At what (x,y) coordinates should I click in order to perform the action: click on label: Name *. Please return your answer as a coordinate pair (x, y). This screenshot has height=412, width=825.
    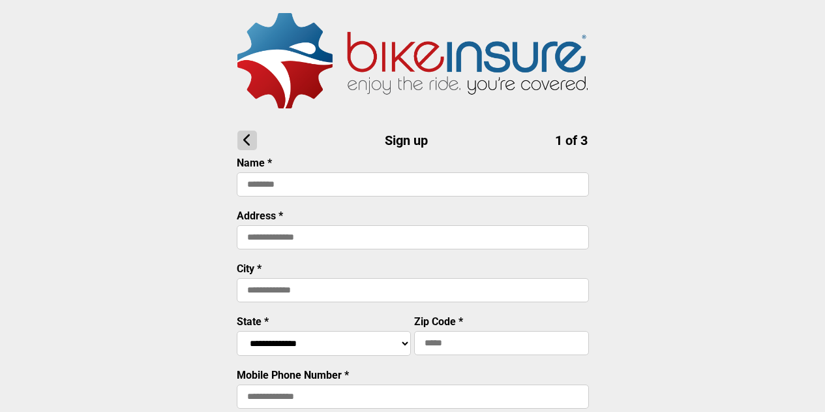
    Looking at the image, I should click on (254, 162).